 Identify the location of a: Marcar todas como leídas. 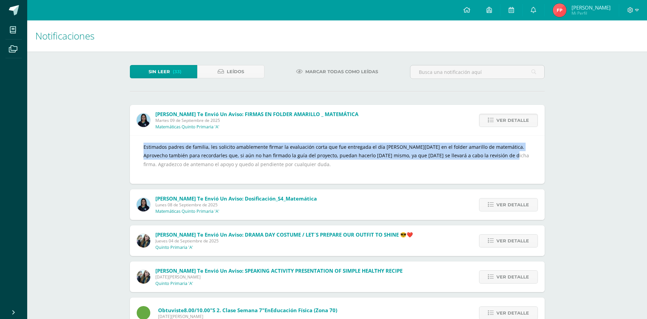
(337, 71).